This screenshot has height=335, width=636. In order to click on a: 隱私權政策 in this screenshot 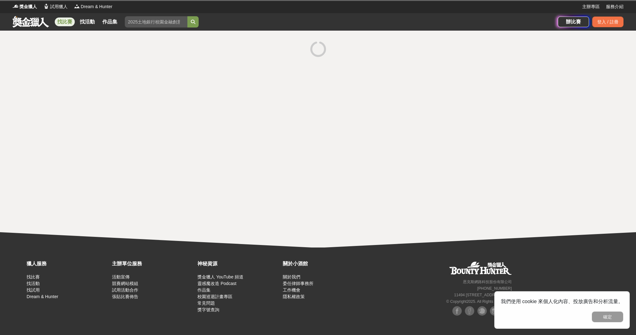, I will do `click(294, 297)`.